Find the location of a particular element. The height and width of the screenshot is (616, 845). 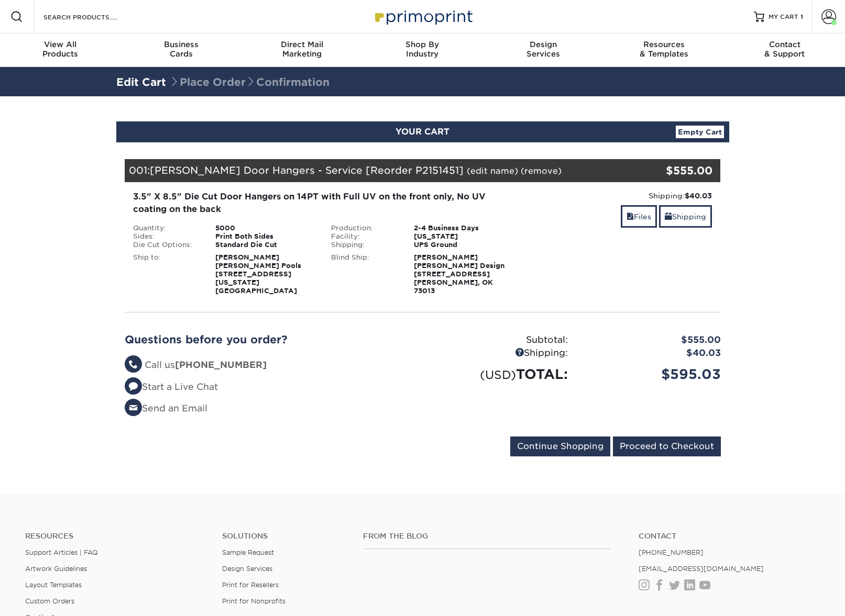

input: Proceed to Checkout is located at coordinates (667, 447).